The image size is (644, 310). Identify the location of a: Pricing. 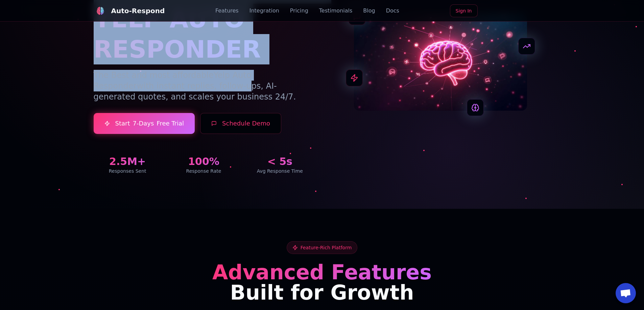
(299, 11).